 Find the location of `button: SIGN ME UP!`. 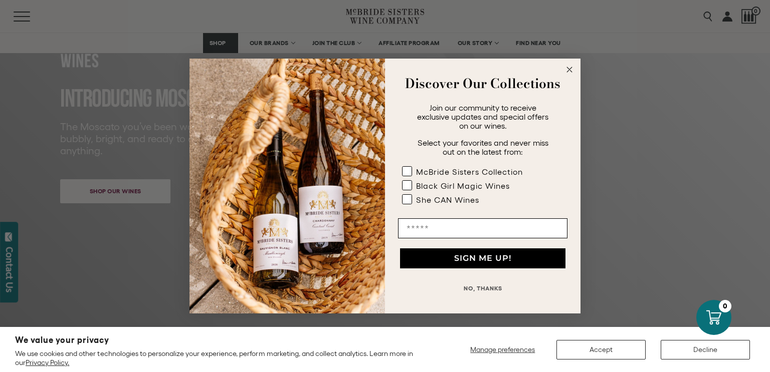

button: SIGN ME UP! is located at coordinates (483, 259).